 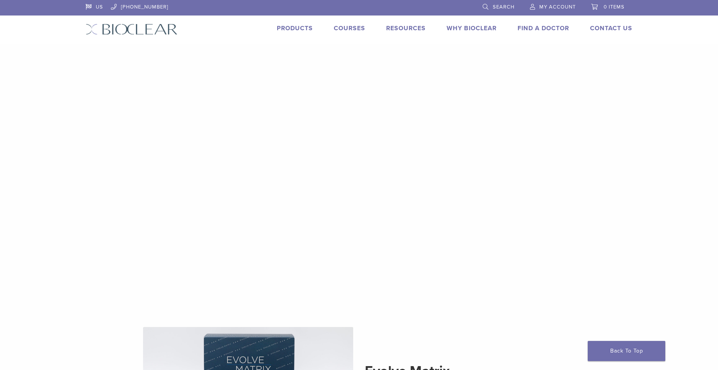 I want to click on a: Contact Us, so click(x=611, y=28).